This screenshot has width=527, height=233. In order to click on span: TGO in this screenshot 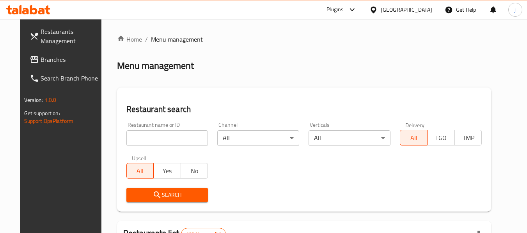, I will do `click(441, 138)`.